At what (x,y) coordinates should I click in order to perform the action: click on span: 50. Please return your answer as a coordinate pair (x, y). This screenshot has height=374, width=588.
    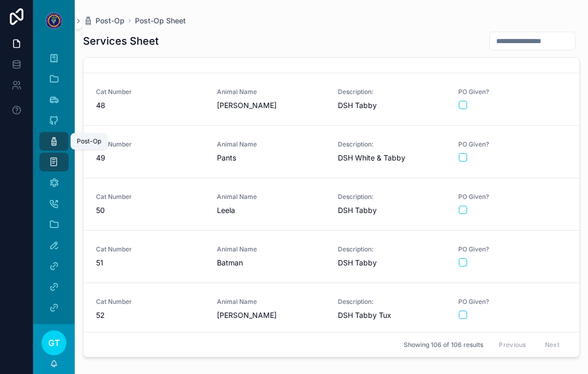
    Looking at the image, I should click on (150, 210).